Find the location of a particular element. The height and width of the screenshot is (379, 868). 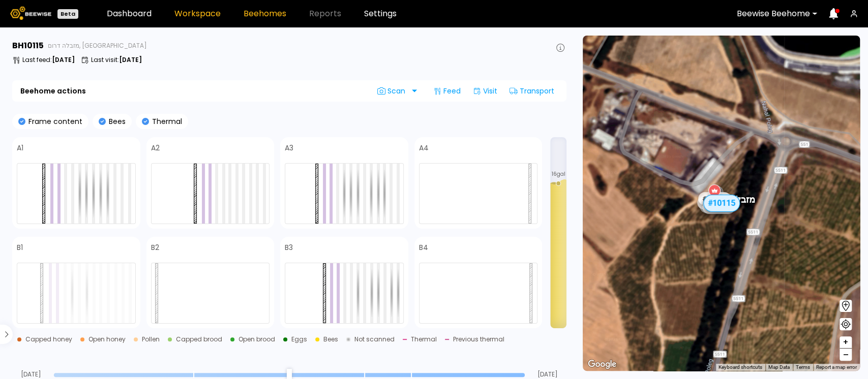

a: Dashboard is located at coordinates (129, 14).